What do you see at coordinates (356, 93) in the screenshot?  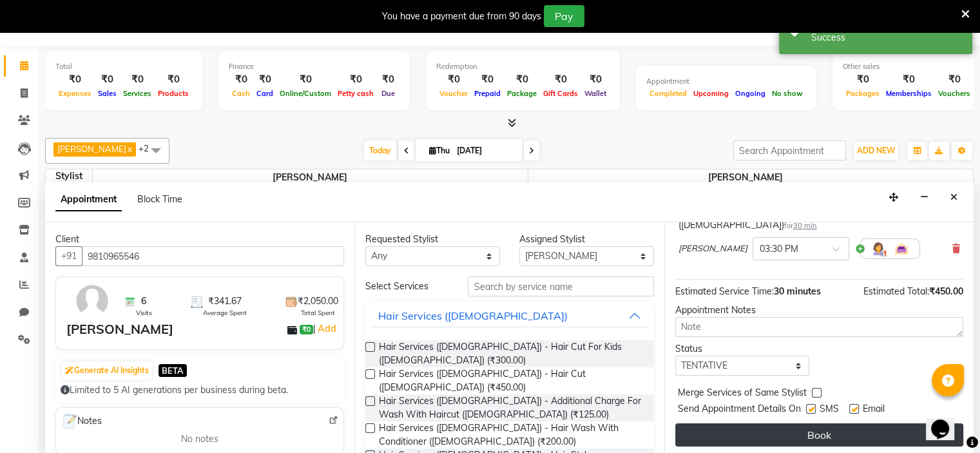 I see `span: Petty cash` at bounding box center [356, 93].